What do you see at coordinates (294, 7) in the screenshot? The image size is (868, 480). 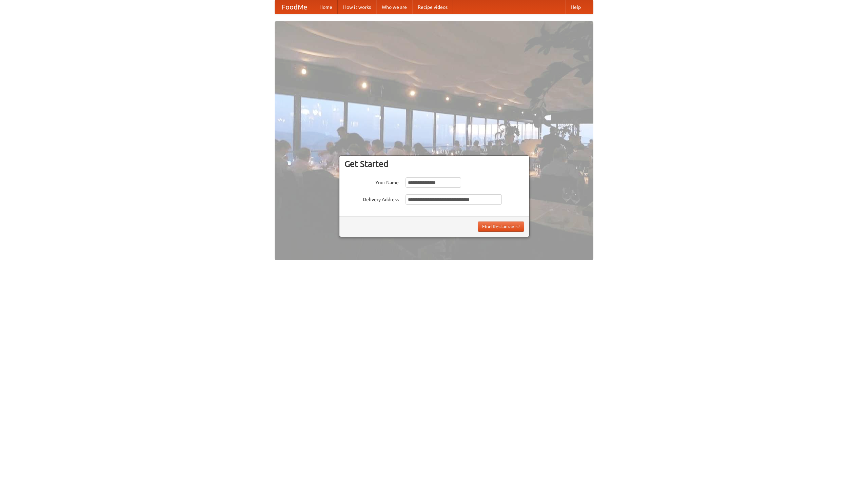 I see `a: FoodMe` at bounding box center [294, 7].